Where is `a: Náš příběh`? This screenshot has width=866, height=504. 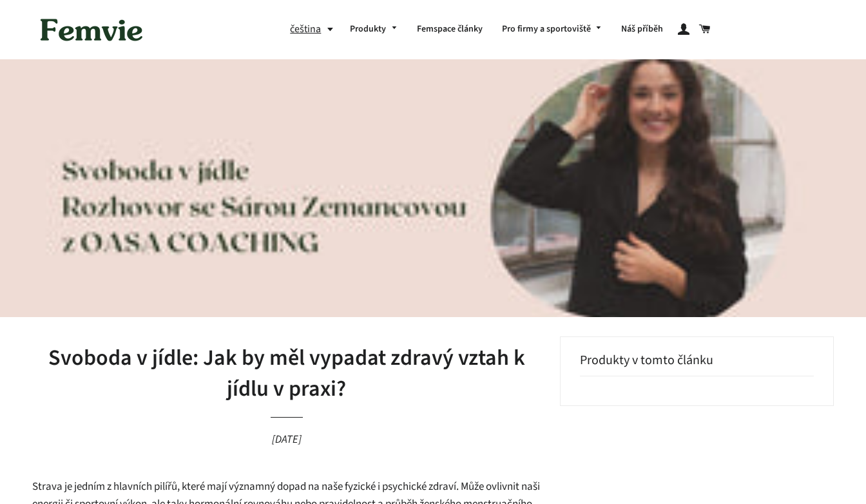
a: Náš příběh is located at coordinates (642, 30).